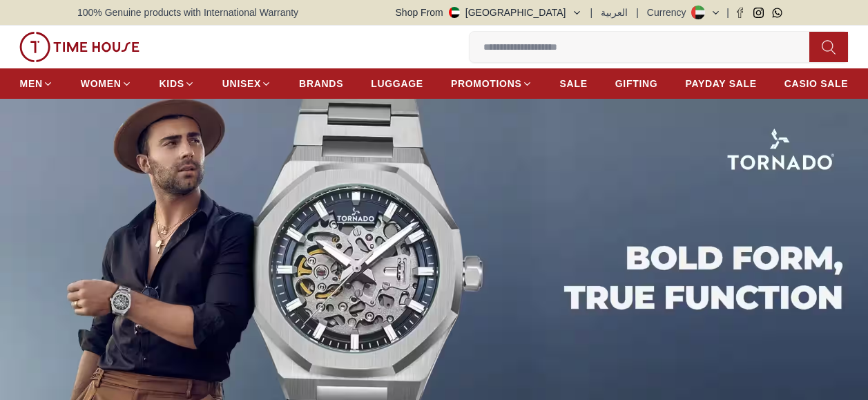  Describe the element at coordinates (321, 83) in the screenshot. I see `span: BRANDS` at that location.